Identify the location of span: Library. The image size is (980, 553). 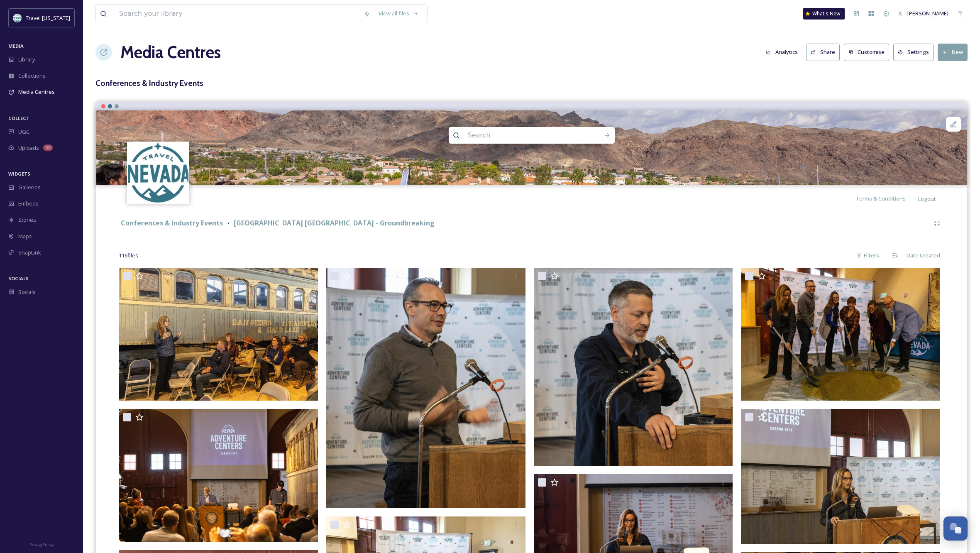
(27, 59).